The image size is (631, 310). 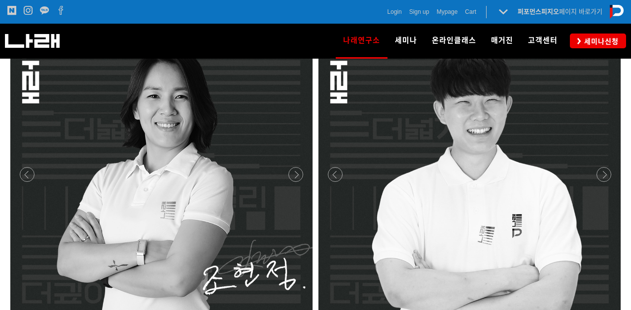 I want to click on a: 매거진, so click(x=501, y=41).